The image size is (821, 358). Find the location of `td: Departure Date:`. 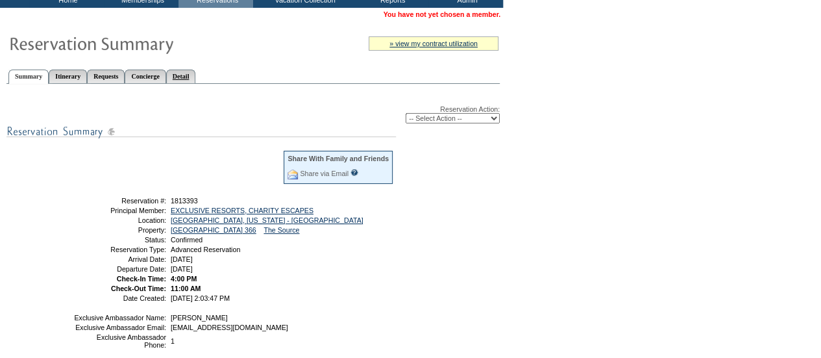

td: Departure Date: is located at coordinates (119, 269).